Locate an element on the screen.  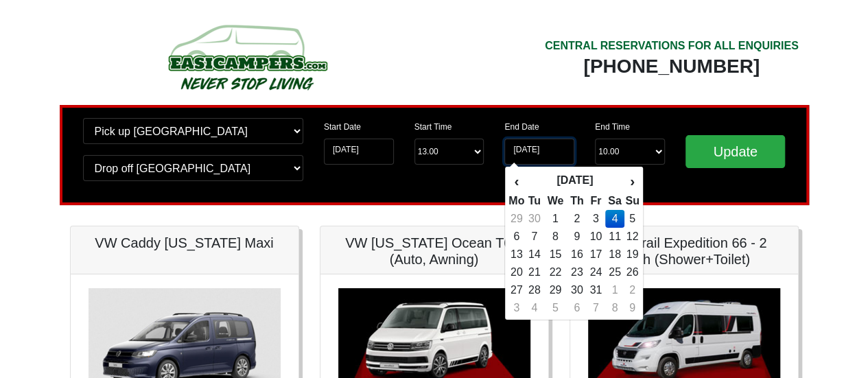
td: 21 is located at coordinates (534, 273).